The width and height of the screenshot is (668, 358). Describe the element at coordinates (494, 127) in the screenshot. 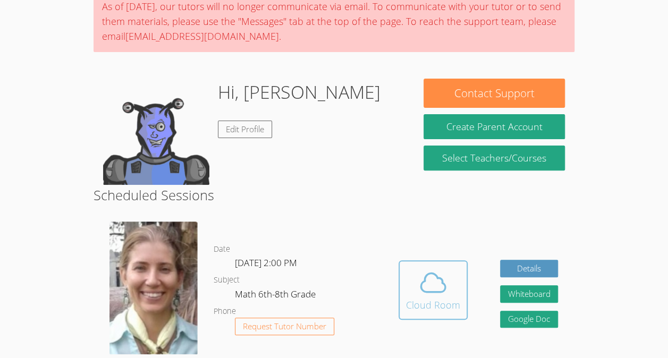

I see `button: Create Parent Account` at that location.